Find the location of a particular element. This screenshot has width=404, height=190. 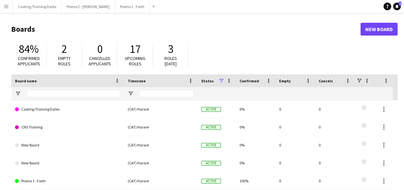

input: Board name Filter Input is located at coordinates (73, 93).